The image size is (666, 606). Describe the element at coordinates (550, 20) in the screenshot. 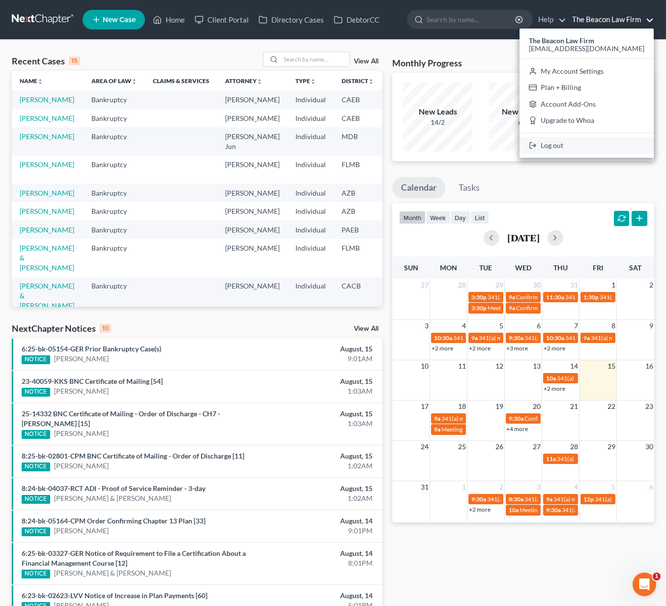

I see `a: Help` at that location.